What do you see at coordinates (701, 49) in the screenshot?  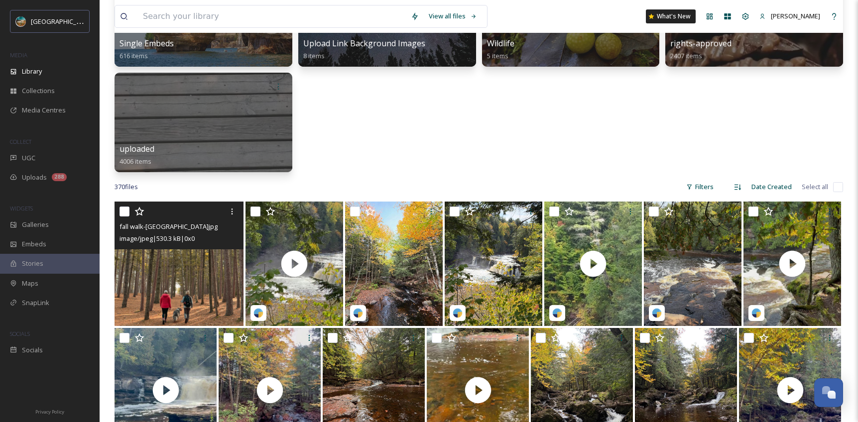 I see `a: rights-approved2407 items` at bounding box center [701, 49].